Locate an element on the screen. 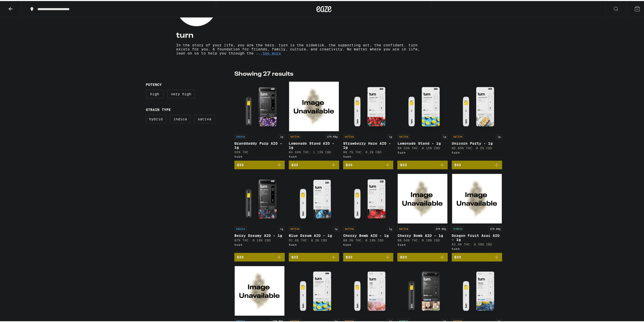 This screenshot has height=322, width=644. a: Open page for Strawberry Haze AIO - 1g from turn is located at coordinates (368, 119).